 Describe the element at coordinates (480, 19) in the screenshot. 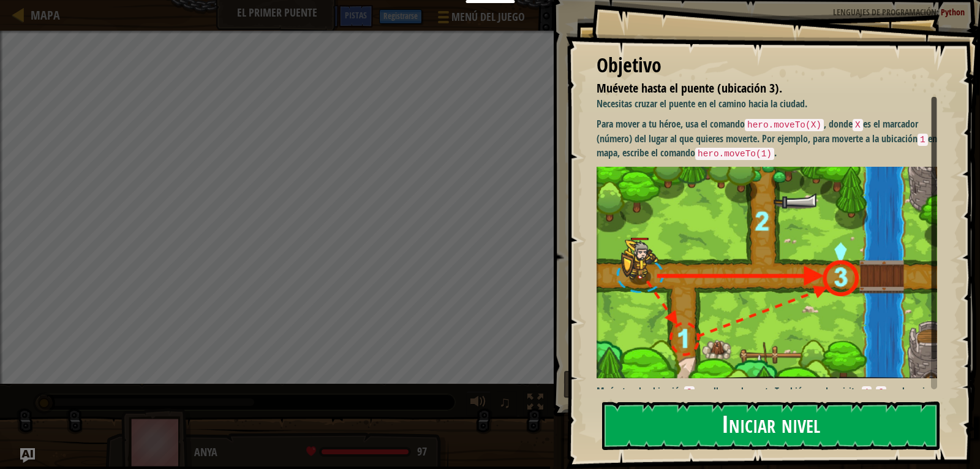

I see `button: Menú del Juego` at that location.